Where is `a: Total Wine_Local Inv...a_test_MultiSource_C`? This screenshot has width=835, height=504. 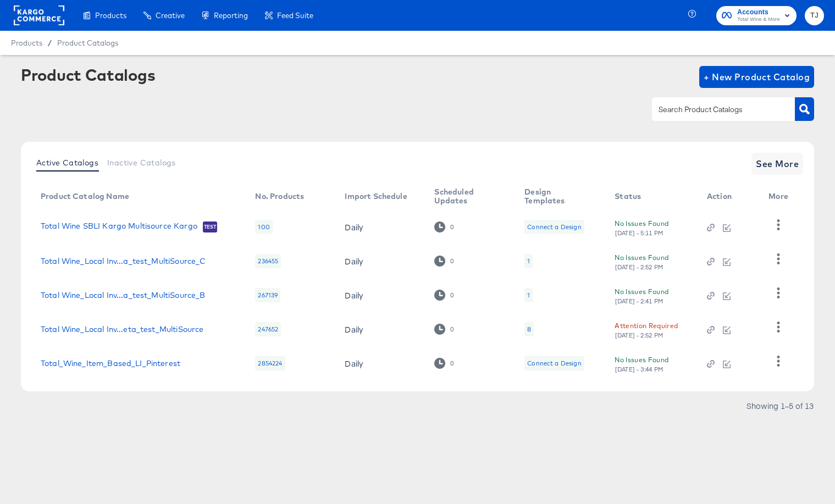
a: Total Wine_Local Inv...a_test_MultiSource_C is located at coordinates (123, 261).